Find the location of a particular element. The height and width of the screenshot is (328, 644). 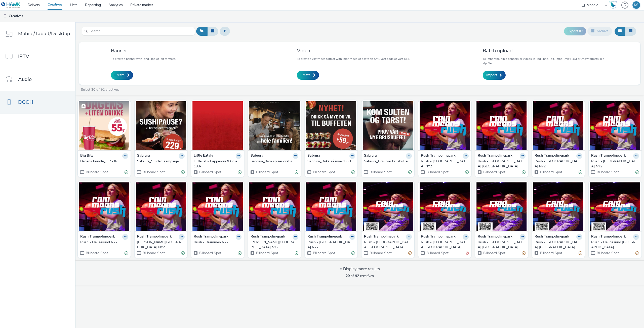

a: Dagens bundle_u34-36 is located at coordinates (104, 161).